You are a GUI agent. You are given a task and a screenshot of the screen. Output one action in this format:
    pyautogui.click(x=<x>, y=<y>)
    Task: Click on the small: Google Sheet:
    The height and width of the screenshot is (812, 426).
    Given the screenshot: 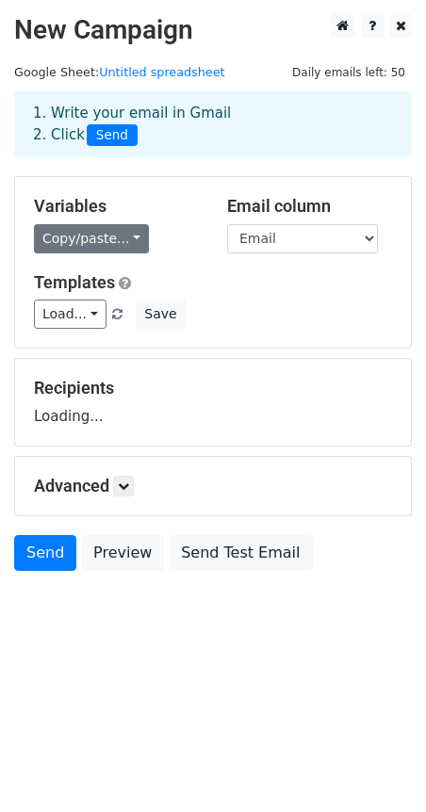 What is the action you would take?
    pyautogui.click(x=120, y=72)
    